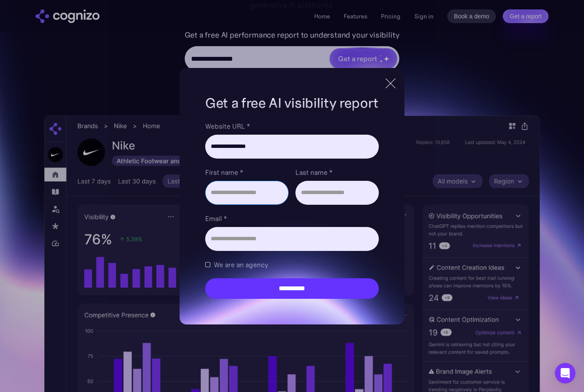 The image size is (584, 392). What do you see at coordinates (292, 210) in the screenshot?
I see `form: Brand Report Form` at bounding box center [292, 210].